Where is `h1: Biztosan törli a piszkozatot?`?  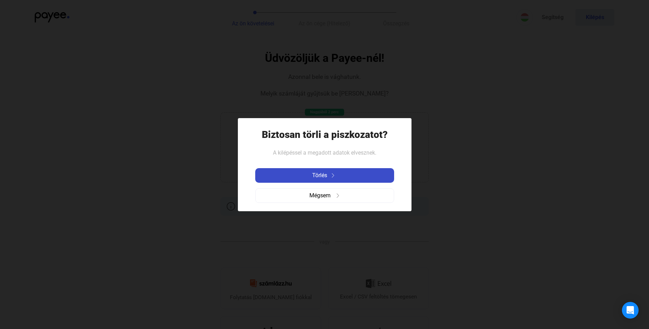 h1: Biztosan törli a piszkozatot? is located at coordinates (325, 134).